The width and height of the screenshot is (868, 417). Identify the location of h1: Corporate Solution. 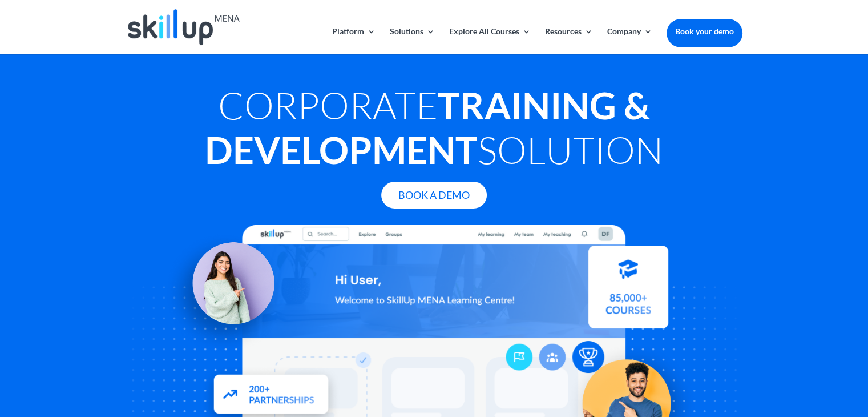
(434, 131).